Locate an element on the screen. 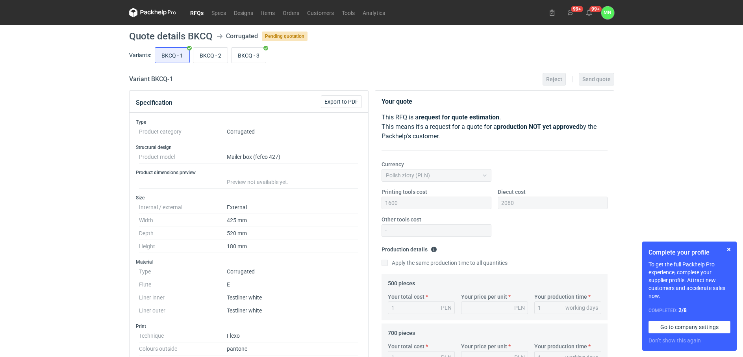 The height and width of the screenshot is (357, 743). dd: pantone is located at coordinates (293, 348).